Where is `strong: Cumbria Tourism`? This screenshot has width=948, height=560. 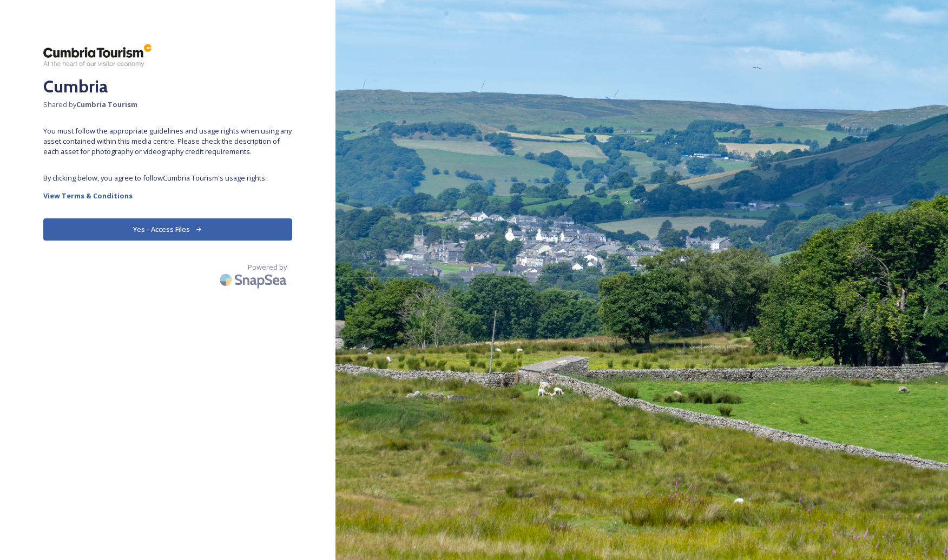
strong: Cumbria Tourism is located at coordinates (107, 105).